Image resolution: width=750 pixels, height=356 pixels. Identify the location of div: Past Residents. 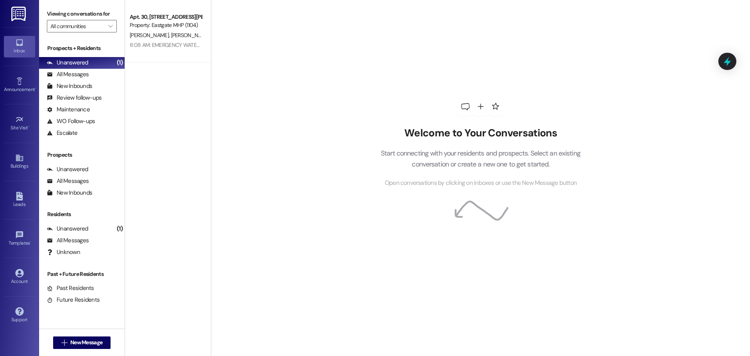
(70, 288).